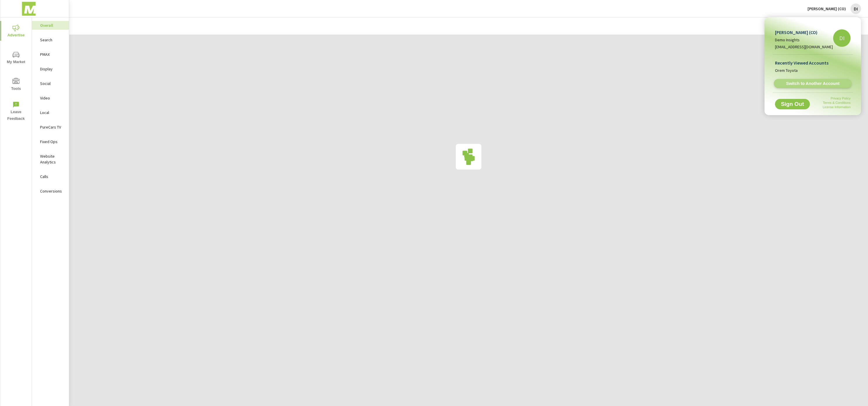 The width and height of the screenshot is (868, 406). Describe the element at coordinates (841, 38) in the screenshot. I see `div: DI` at that location.